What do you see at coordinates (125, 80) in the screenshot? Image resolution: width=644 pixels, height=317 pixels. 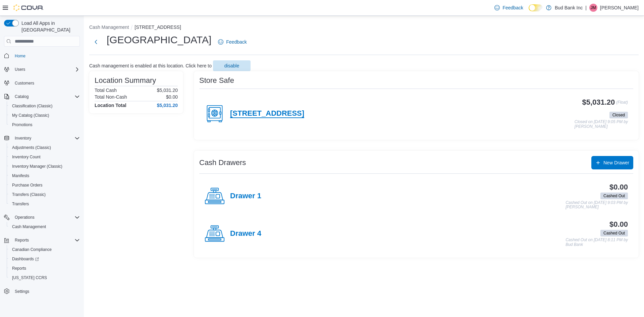 I see `h3: Location Summary` at bounding box center [125, 80].